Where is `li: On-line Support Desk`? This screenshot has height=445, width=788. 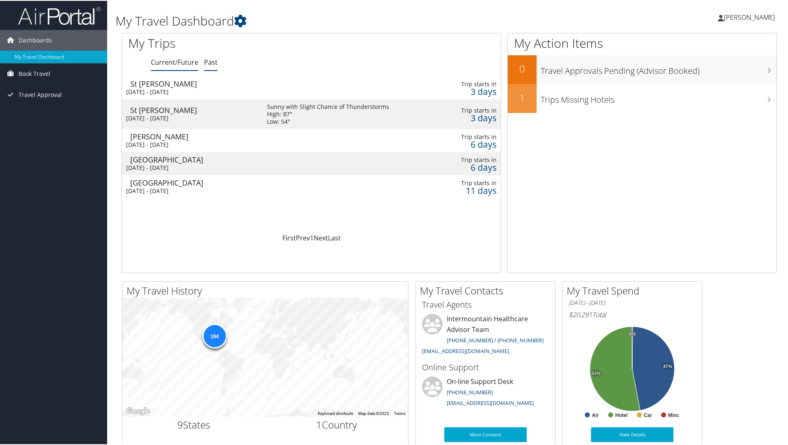
li: On-line Support Desk is located at coordinates (485, 392).